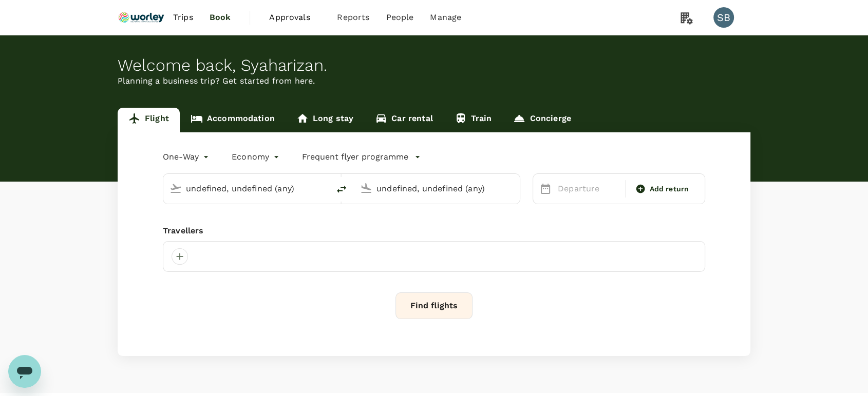 The height and width of the screenshot is (396, 868). I want to click on span: Manage, so click(445, 17).